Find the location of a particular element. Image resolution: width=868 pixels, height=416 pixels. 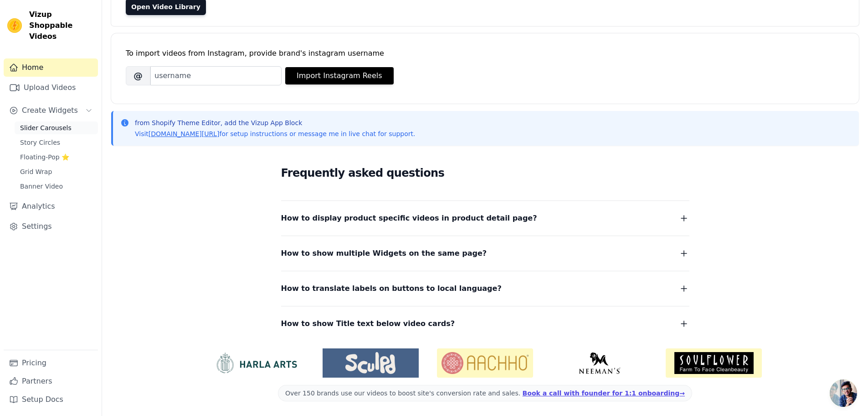

a: Upload Videos is located at coordinates (51, 88).